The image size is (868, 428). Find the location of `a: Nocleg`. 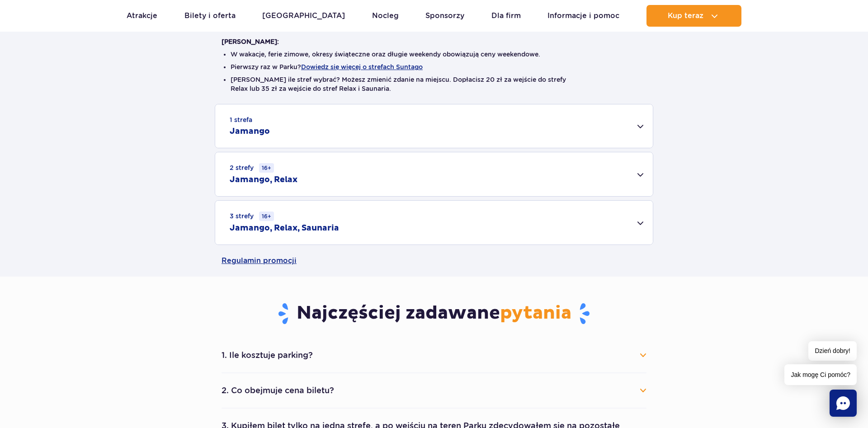

a: Nocleg is located at coordinates (385, 16).